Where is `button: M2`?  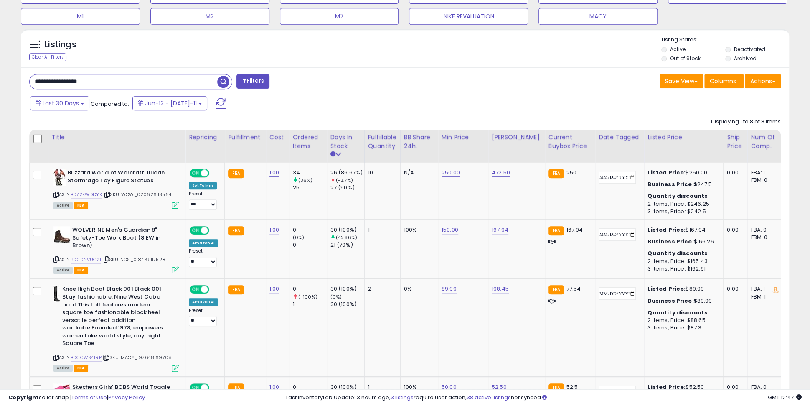
button: M2 is located at coordinates (210, 16).